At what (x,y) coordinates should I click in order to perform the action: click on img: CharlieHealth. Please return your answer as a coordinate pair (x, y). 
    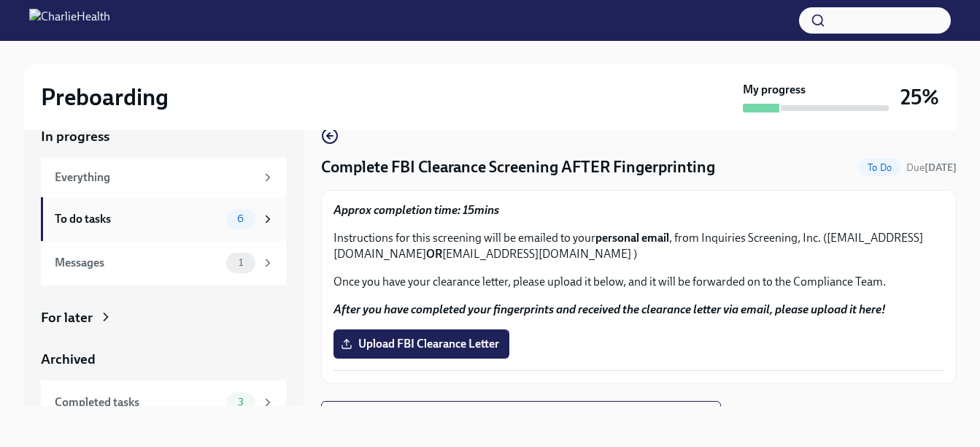
    Looking at the image, I should click on (70, 20).